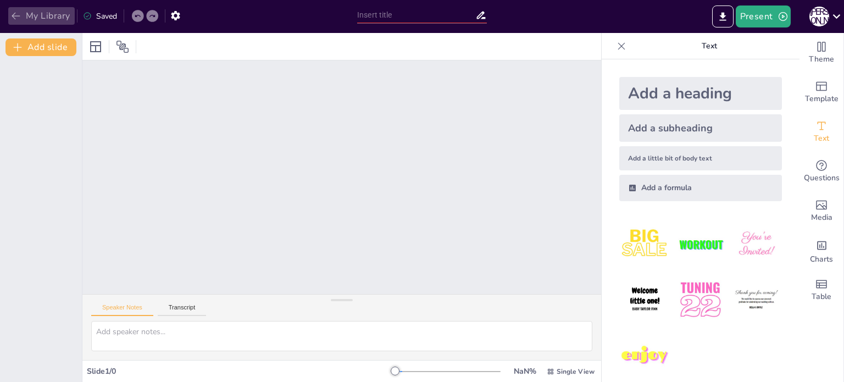 This screenshot has height=382, width=844. What do you see at coordinates (644, 299) in the screenshot?
I see `img: 4.jpeg` at bounding box center [644, 299].